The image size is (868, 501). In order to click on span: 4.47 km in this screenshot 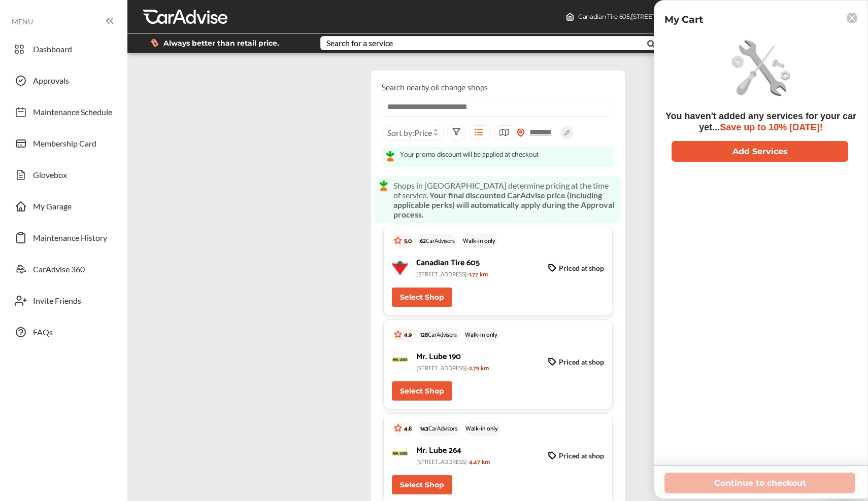, I will do `click(479, 462)`.